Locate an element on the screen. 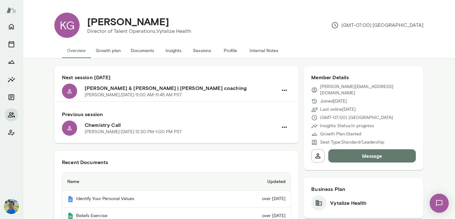  th: Identify Your Personal Values is located at coordinates (148, 199).